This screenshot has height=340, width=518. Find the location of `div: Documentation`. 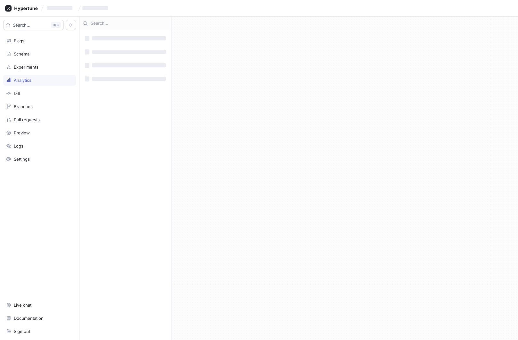

div: Documentation is located at coordinates (29, 318).